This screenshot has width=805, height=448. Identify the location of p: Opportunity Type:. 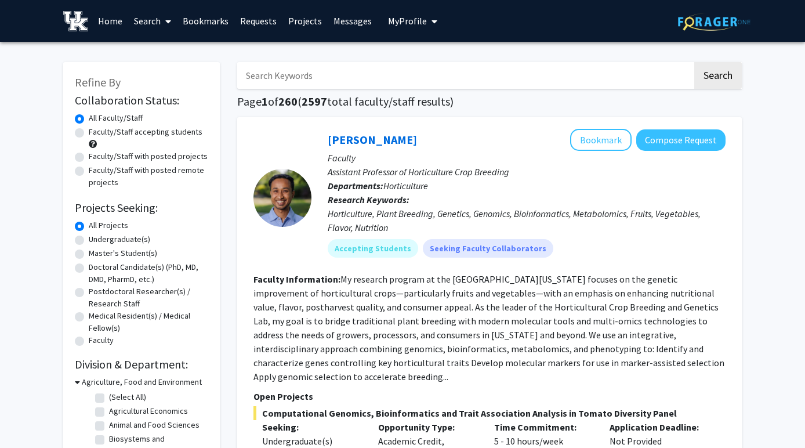
(427, 427).